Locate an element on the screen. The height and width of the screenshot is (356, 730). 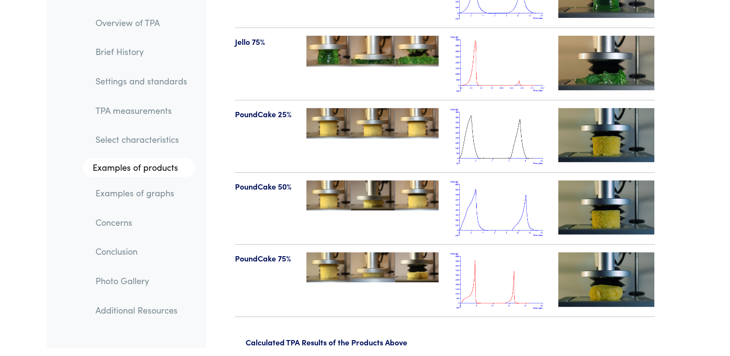
img: poundcake-videotn-75.jpg is located at coordinates (606, 279).